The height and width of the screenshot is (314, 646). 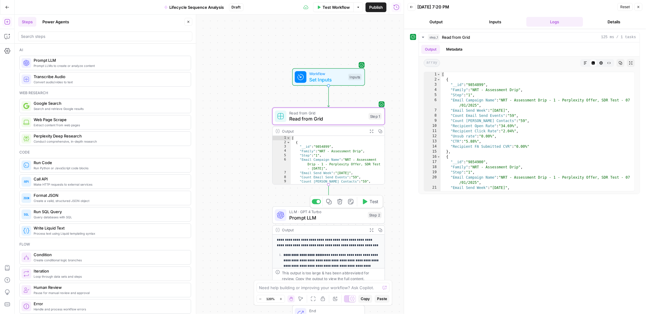 What do you see at coordinates (309, 279) in the screenshot?
I see `span: Copy the output` at bounding box center [309, 279].